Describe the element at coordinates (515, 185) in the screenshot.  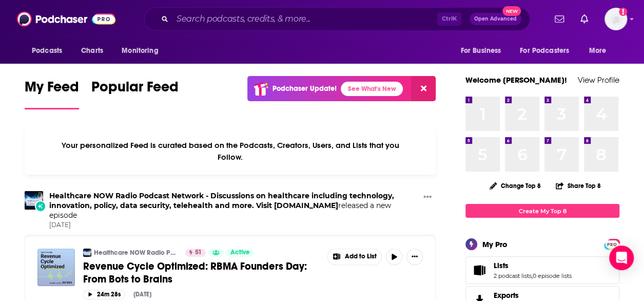
I see `button: Change Top 8` at that location.